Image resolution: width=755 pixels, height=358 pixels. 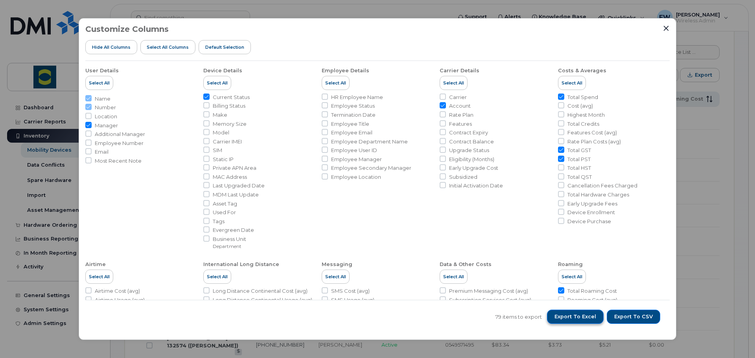 I want to click on span: Select all Columns, so click(x=168, y=47).